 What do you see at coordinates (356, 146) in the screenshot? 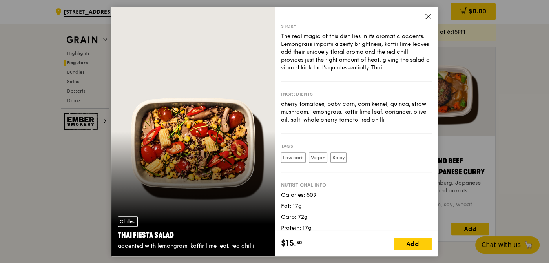
I see `div: Tags` at bounding box center [356, 146].